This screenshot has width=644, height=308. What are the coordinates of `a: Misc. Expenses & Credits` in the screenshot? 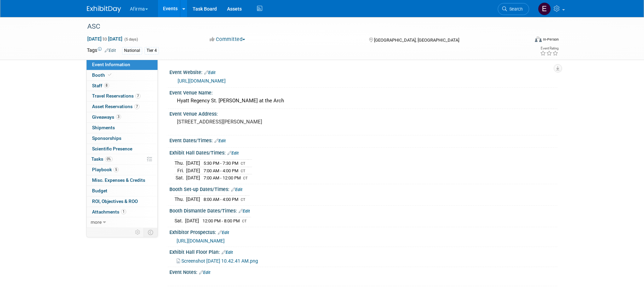 It's located at (122, 180).